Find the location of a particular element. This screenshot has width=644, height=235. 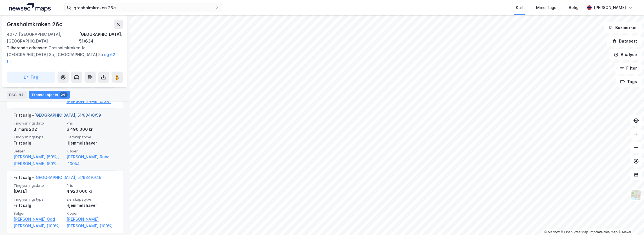

div: 4 920 000 kr is located at coordinates (91, 192).